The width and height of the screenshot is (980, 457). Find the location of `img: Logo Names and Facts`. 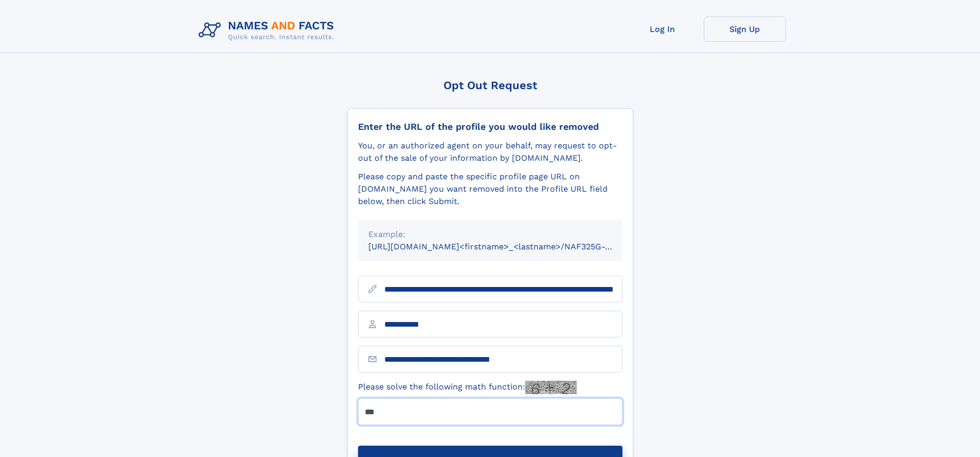

img: Logo Names and Facts is located at coordinates (268, 30).